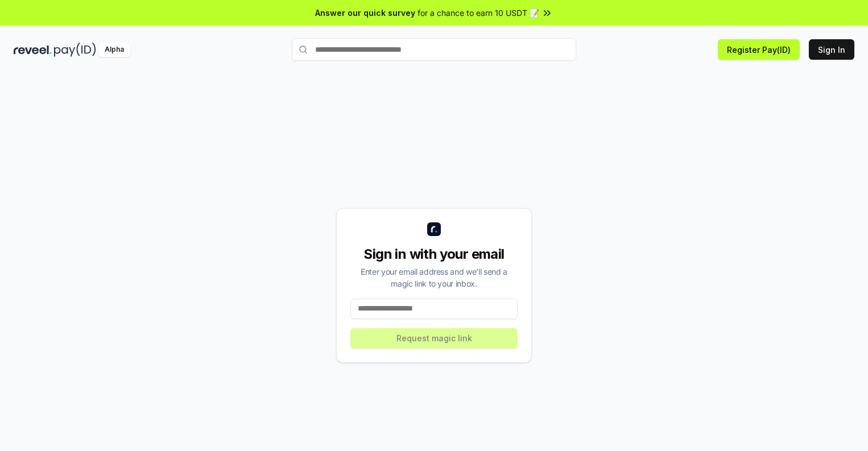 This screenshot has width=868, height=451. Describe the element at coordinates (114, 50) in the screenshot. I see `div: Alpha` at that location.